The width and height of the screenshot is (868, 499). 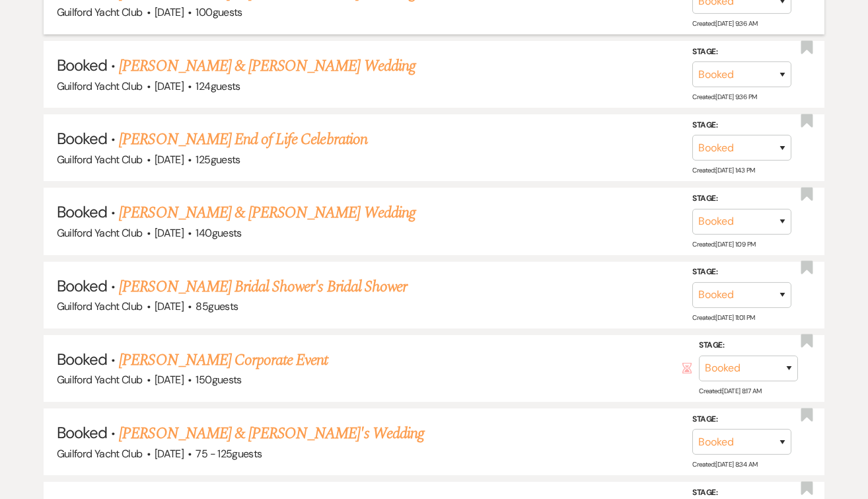 I want to click on span: 75 - 125 guests, so click(x=229, y=453).